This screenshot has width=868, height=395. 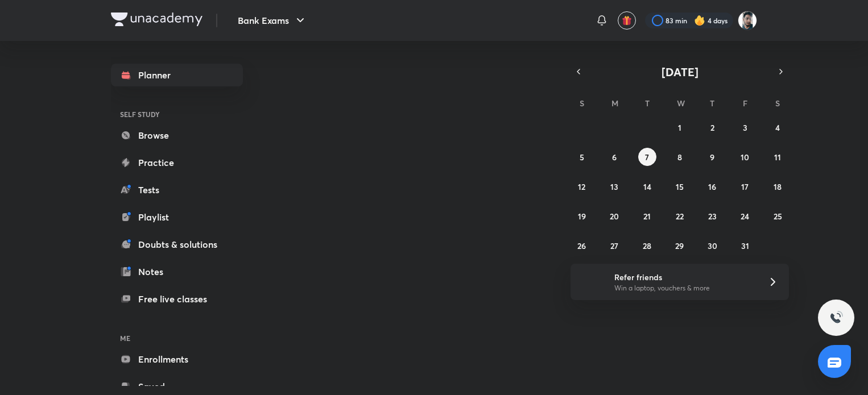 What do you see at coordinates (679, 127) in the screenshot?
I see `button: October 1, 2025` at bounding box center [679, 127].